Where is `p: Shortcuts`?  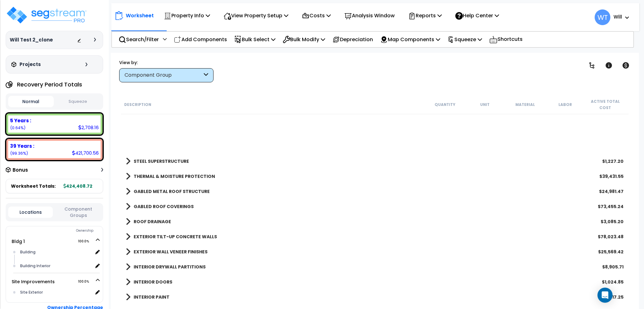
p: Shortcuts is located at coordinates (506, 40).